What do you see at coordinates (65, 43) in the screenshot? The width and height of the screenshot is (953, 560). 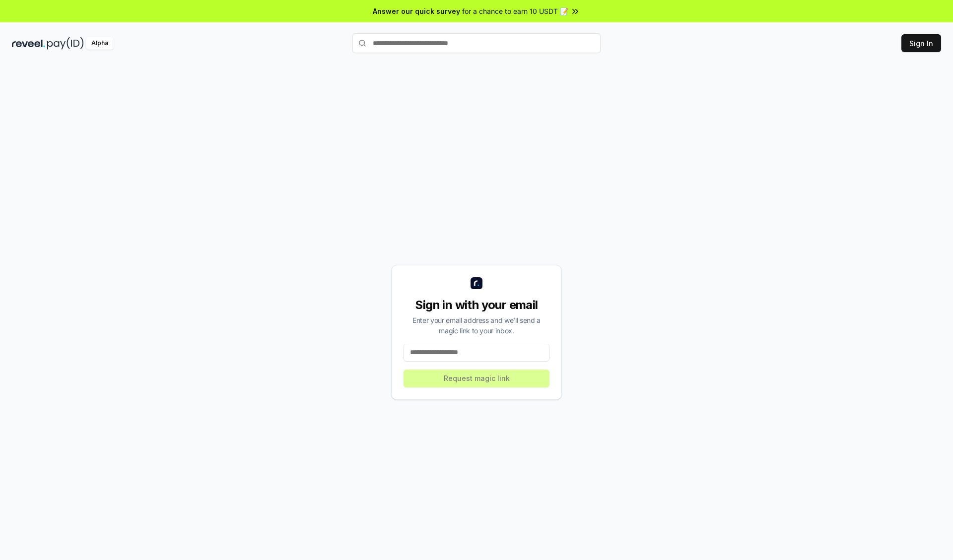 I see `img: pay_id` at bounding box center [65, 43].